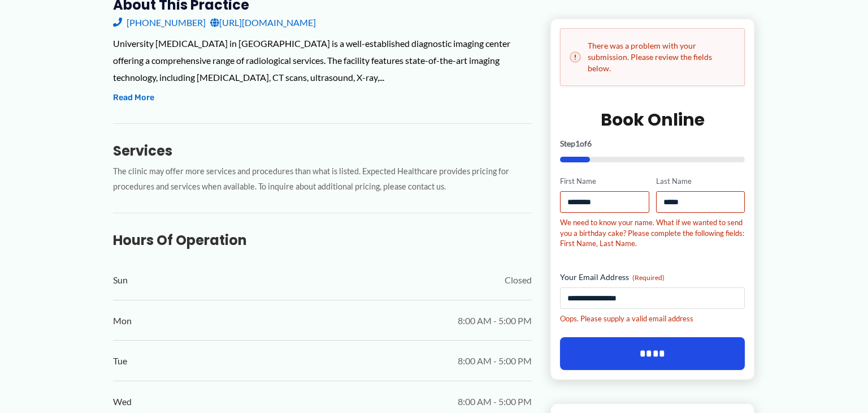 Image resolution: width=868 pixels, height=413 pixels. What do you see at coordinates (700, 181) in the screenshot?
I see `label: Last Name` at bounding box center [700, 181].